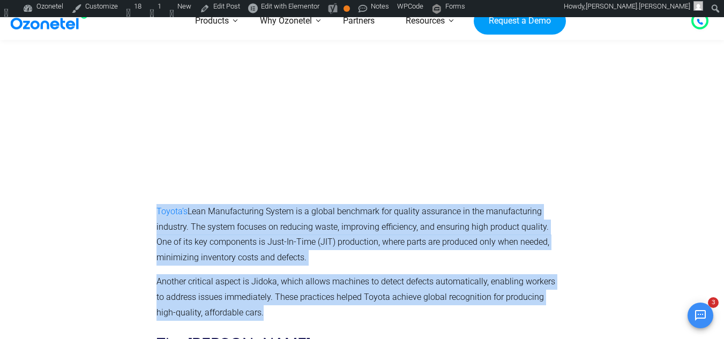 The height and width of the screenshot is (339, 724). I want to click on a: Partners, so click(359, 21).